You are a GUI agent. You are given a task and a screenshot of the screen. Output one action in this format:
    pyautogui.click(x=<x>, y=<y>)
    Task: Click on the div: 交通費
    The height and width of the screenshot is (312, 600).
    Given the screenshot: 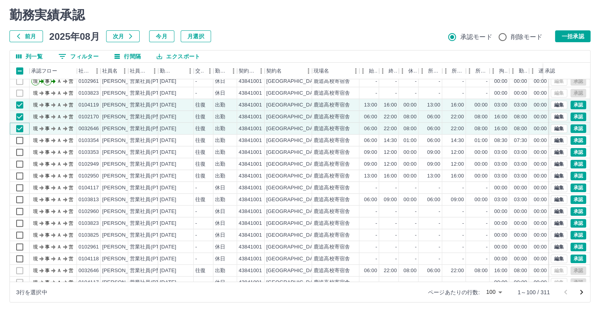 What is the action you would take?
    pyautogui.click(x=203, y=71)
    